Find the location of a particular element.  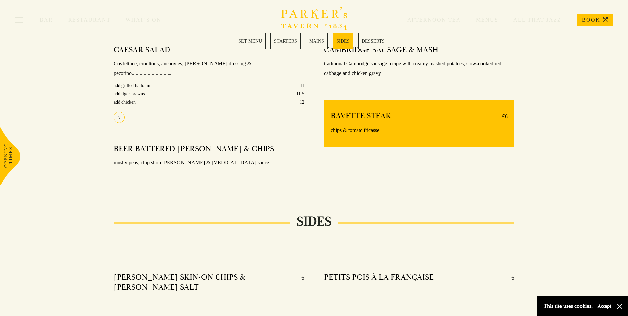

p: add chicken is located at coordinates (124, 102).